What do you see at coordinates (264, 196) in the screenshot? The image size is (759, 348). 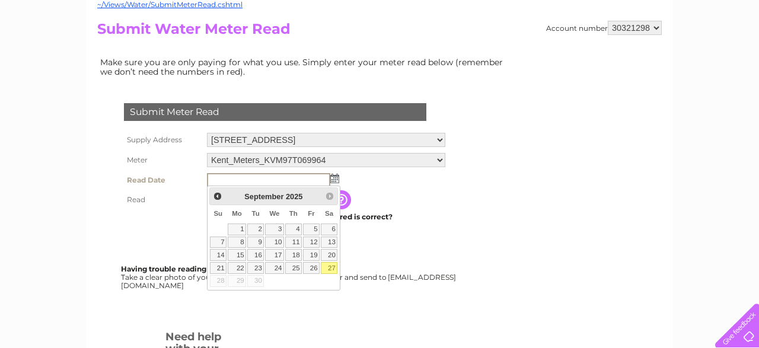 I see `span: September` at bounding box center [264, 196].